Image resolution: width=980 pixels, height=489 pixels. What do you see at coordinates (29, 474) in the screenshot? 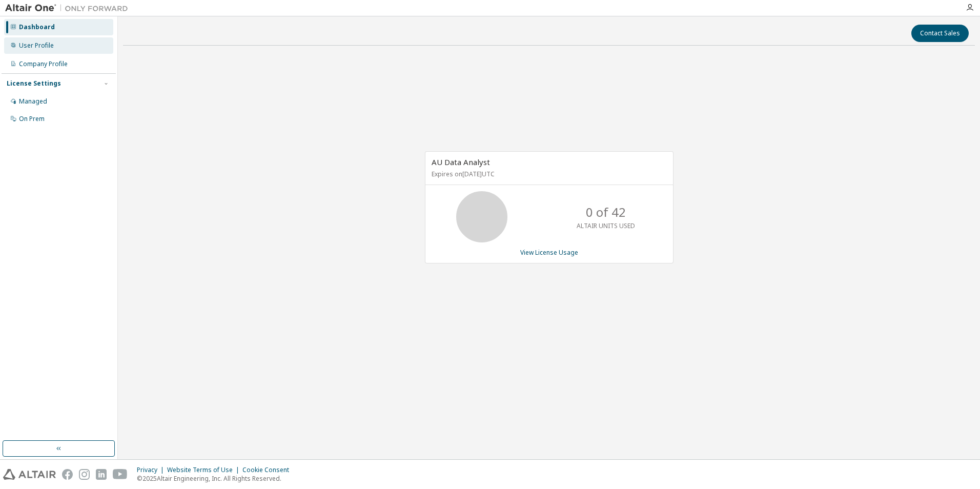
I see `img: altair_logo.svg` at bounding box center [29, 474].